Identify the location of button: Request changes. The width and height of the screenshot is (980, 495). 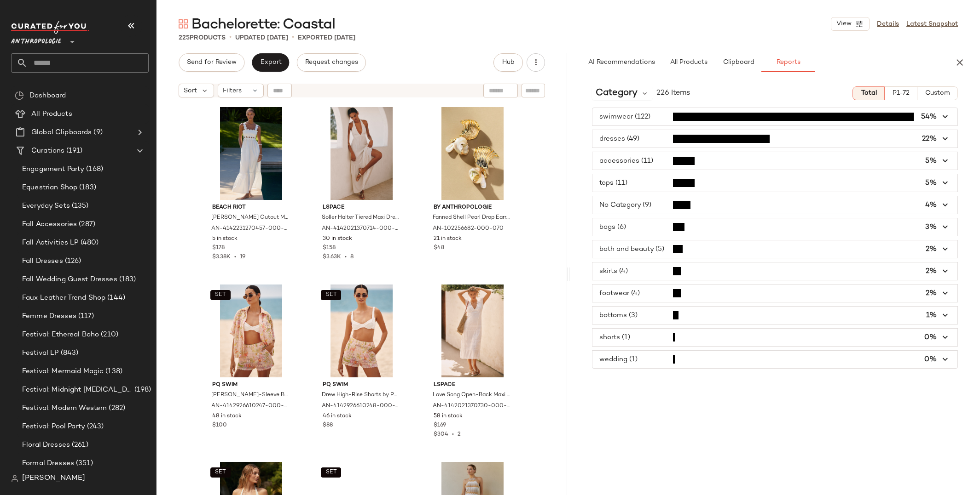
(332, 63).